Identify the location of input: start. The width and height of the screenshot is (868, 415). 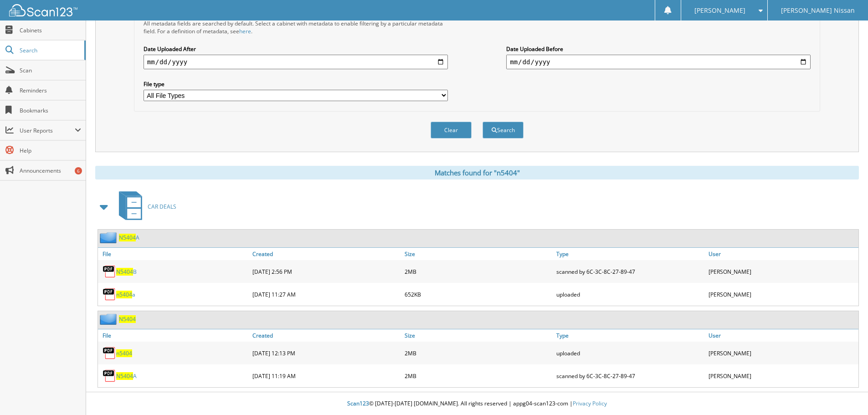
(295, 62).